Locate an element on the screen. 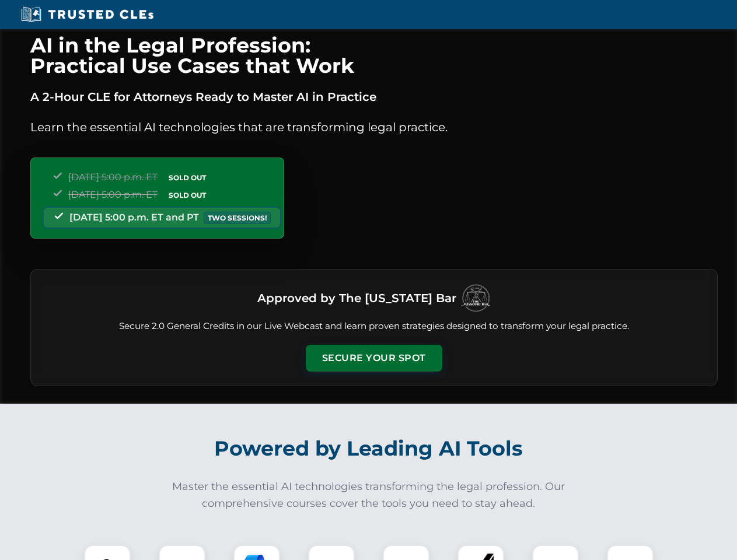  button: Secure Your Spot is located at coordinates (374, 358).